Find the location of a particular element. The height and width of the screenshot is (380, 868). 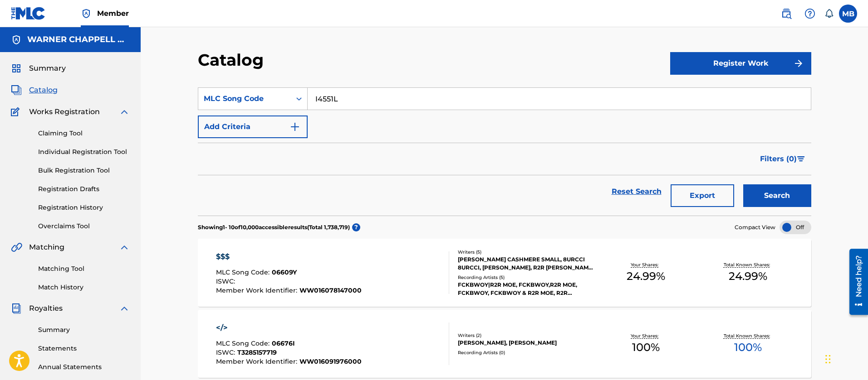

img: f7272a7cc735f4ea7f67.svg is located at coordinates (798, 63).